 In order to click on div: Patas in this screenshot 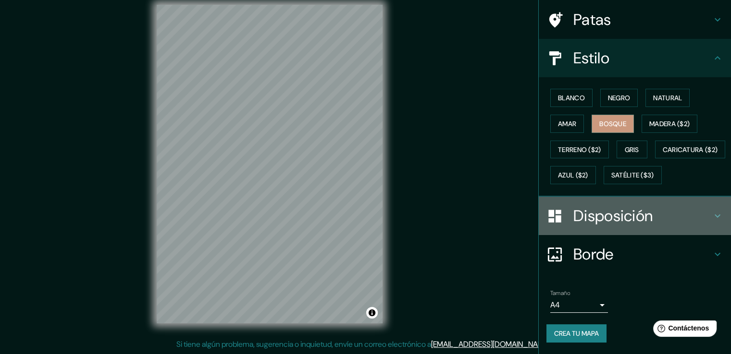, I will do `click(634, 20)`.